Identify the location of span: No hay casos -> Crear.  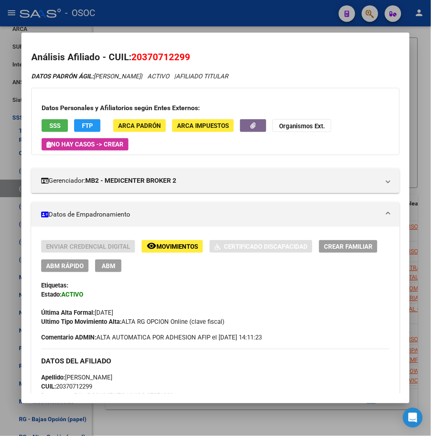
(85, 144).